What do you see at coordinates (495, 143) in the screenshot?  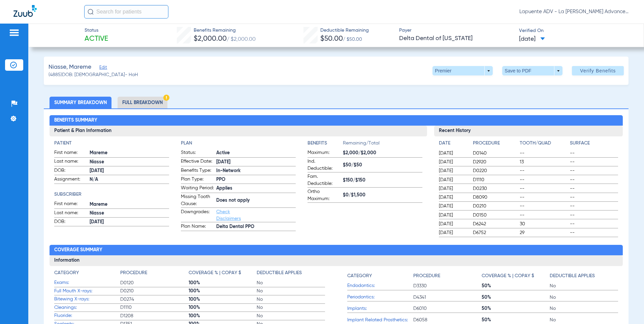 I see `h4: Procedure` at bounding box center [495, 143].